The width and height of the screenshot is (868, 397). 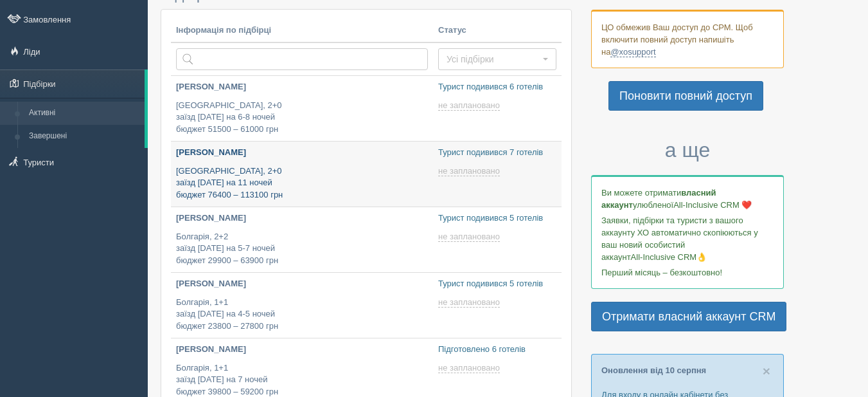 I want to click on a: Поновити повний доступ, so click(x=686, y=96).